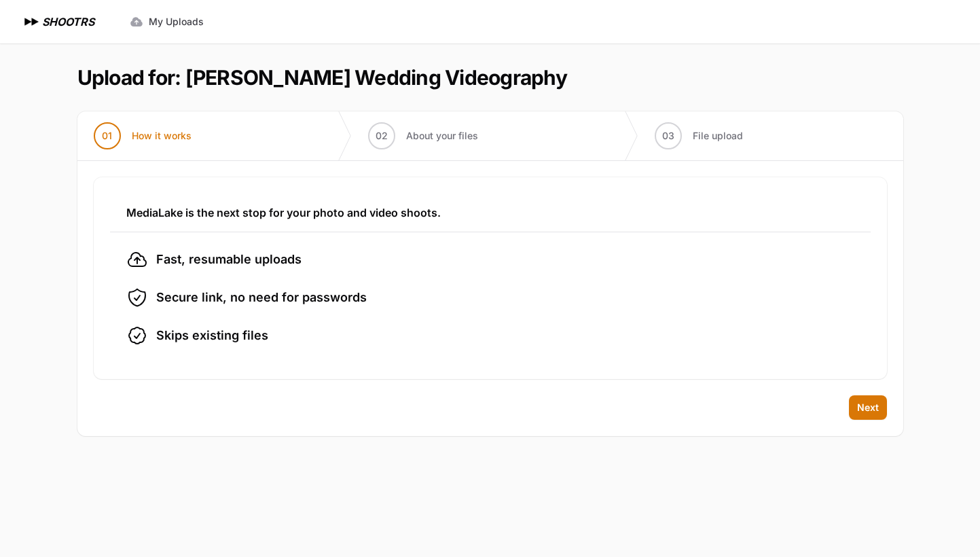  Describe the element at coordinates (228, 260) in the screenshot. I see `span: Fast, resumable uploads` at that location.